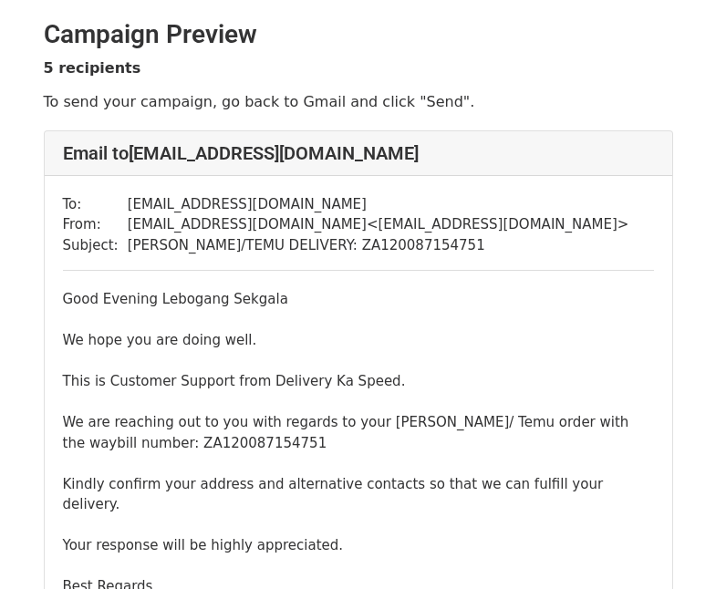 This screenshot has width=716, height=589. I want to click on h2: Campaign Preview, so click(359, 35).